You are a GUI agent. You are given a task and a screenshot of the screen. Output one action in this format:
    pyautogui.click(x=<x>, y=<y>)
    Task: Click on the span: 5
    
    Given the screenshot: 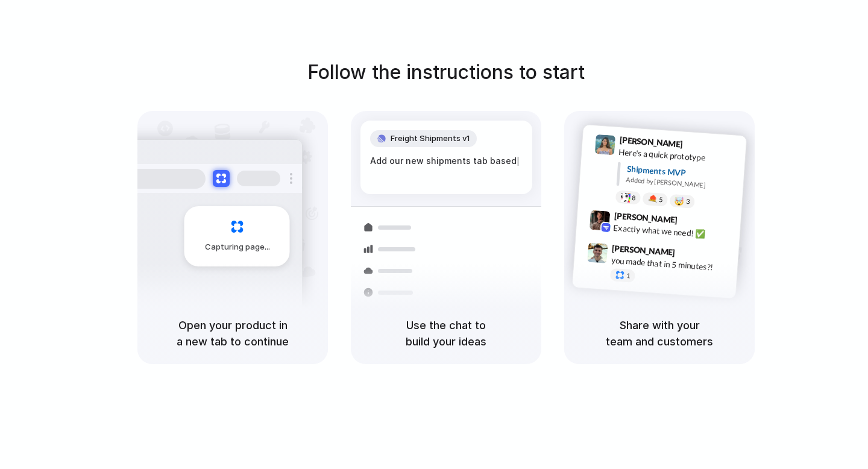 What is the action you would take?
    pyautogui.click(x=660, y=200)
    